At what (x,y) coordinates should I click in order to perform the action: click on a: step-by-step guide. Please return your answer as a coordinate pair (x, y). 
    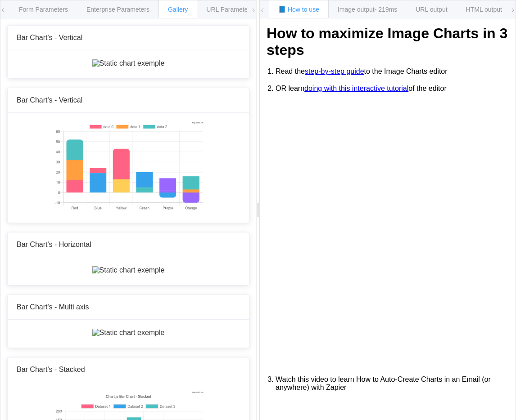
    Looking at the image, I should click on (334, 72).